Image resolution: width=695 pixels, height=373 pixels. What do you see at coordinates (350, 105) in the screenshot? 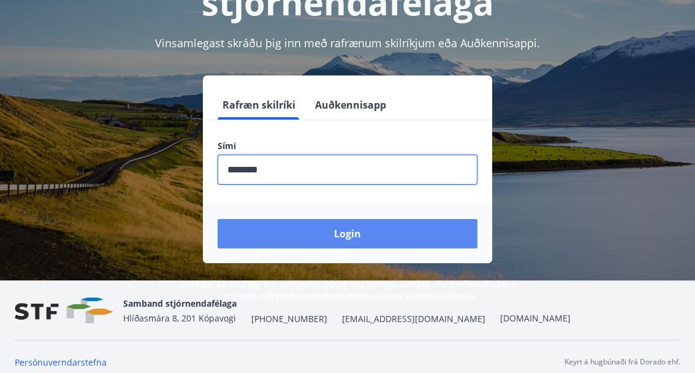
I see `button: Auðkennisapp` at bounding box center [350, 105].